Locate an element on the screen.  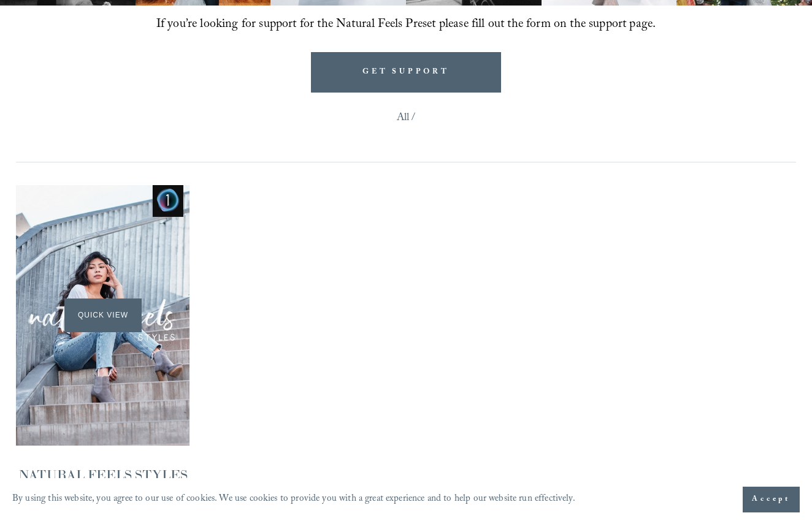
a: All is located at coordinates (403, 119).